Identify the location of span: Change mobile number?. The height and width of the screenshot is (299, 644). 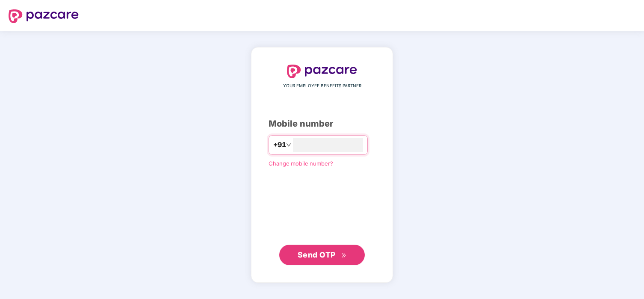
(301, 164).